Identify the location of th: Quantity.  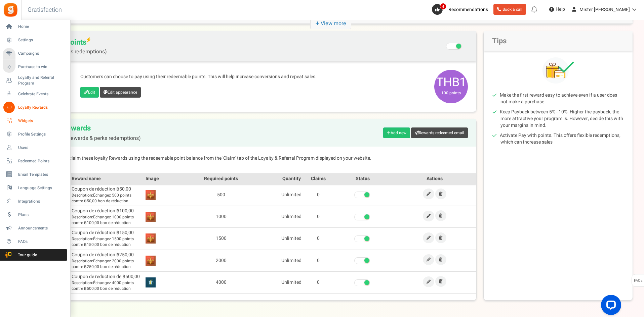
(291, 178).